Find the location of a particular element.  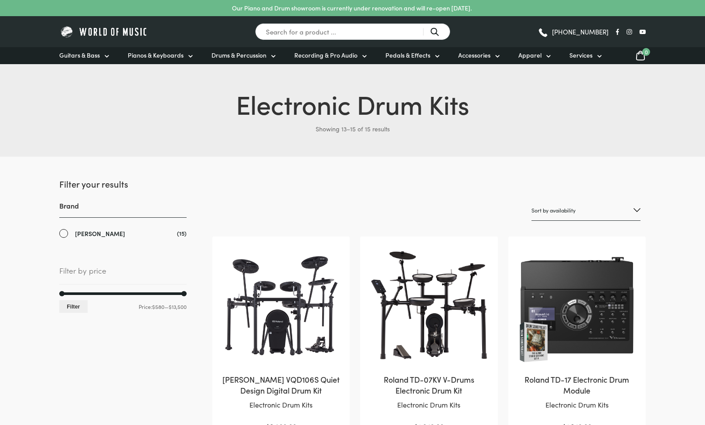

img: World of Music is located at coordinates (104, 31).